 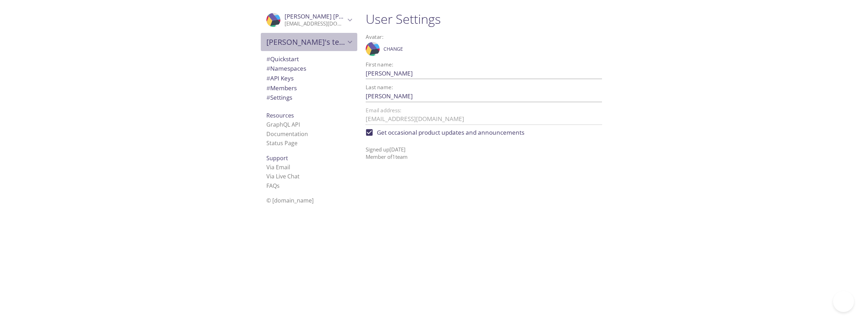 What do you see at coordinates (280, 78) in the screenshot?
I see `span: API Keys` at bounding box center [280, 78].